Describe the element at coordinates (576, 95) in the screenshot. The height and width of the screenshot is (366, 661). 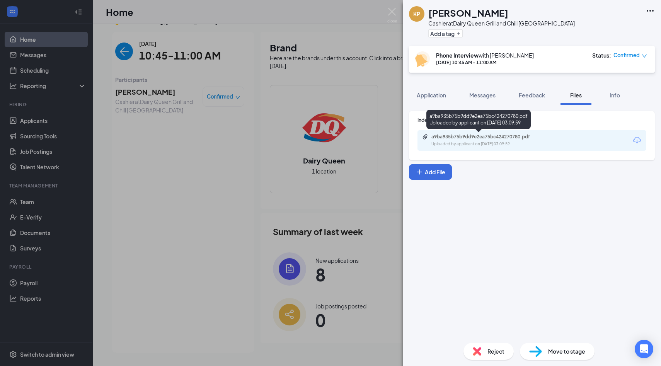
I see `span: Files` at that location.